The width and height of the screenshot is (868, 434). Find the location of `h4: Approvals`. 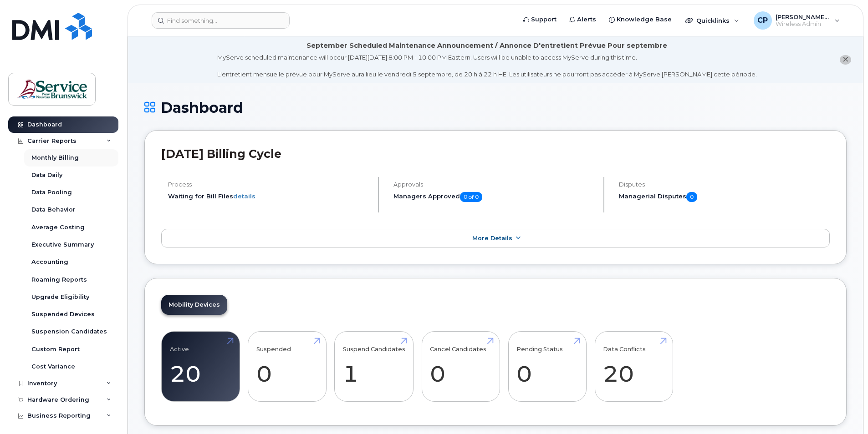

h4: Approvals is located at coordinates (495, 184).